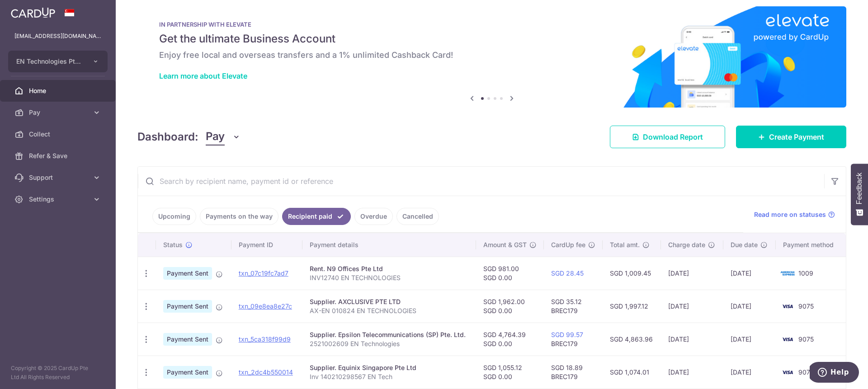  What do you see at coordinates (33, 13) in the screenshot?
I see `img: CardUp` at bounding box center [33, 13].